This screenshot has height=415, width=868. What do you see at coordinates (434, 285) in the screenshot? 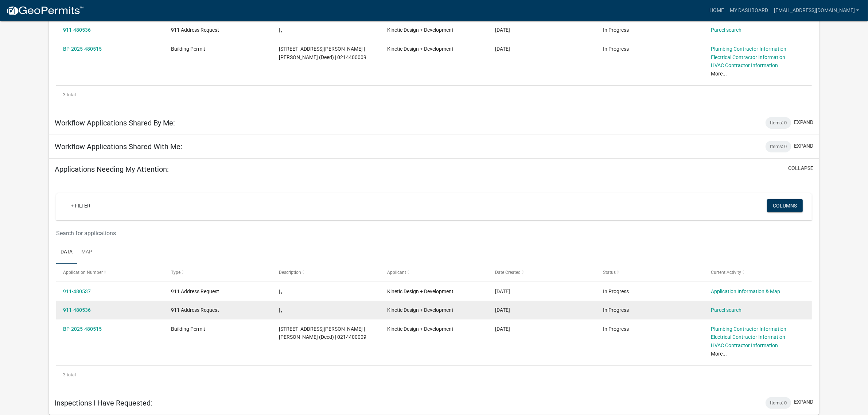
I see `div: collapse` at bounding box center [434, 285].